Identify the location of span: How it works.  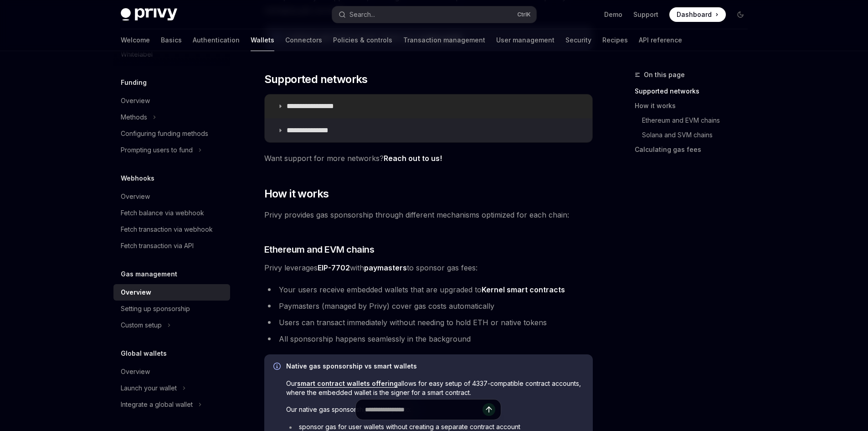
(296, 194).